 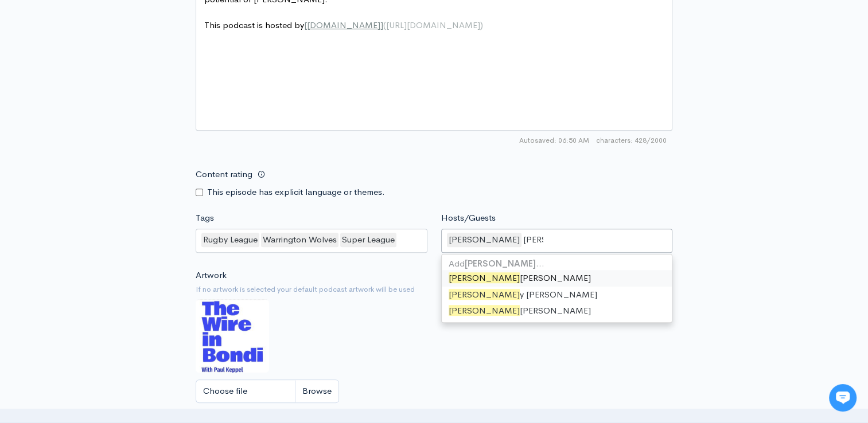 What do you see at coordinates (557, 264) in the screenshot?
I see `div: Add …` at bounding box center [557, 264].